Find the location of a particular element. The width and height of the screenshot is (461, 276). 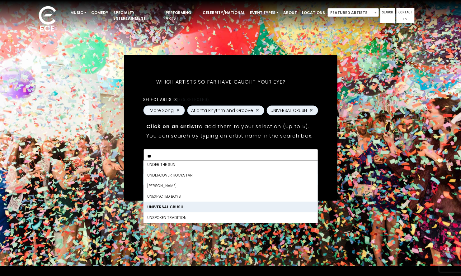

span: Atlanta Rhythm And Groove is located at coordinates (222, 110).